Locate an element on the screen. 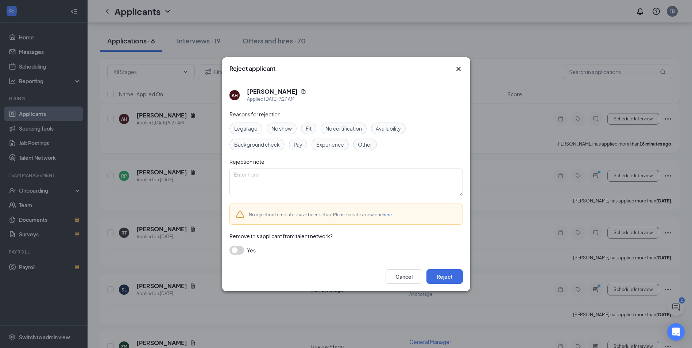  div: AH is located at coordinates (234, 95).